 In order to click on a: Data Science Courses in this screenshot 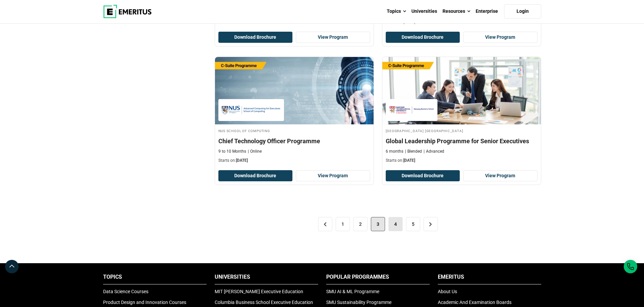, I will do `click(126, 292)`.